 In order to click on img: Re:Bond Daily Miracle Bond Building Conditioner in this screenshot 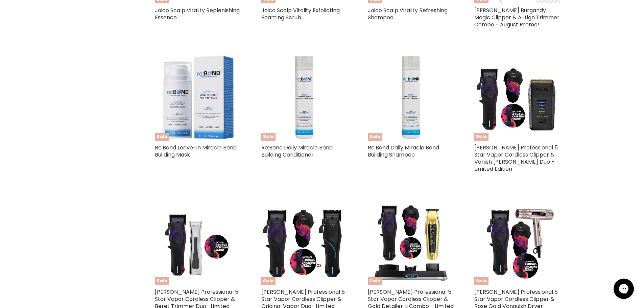, I will do `click(304, 98)`.